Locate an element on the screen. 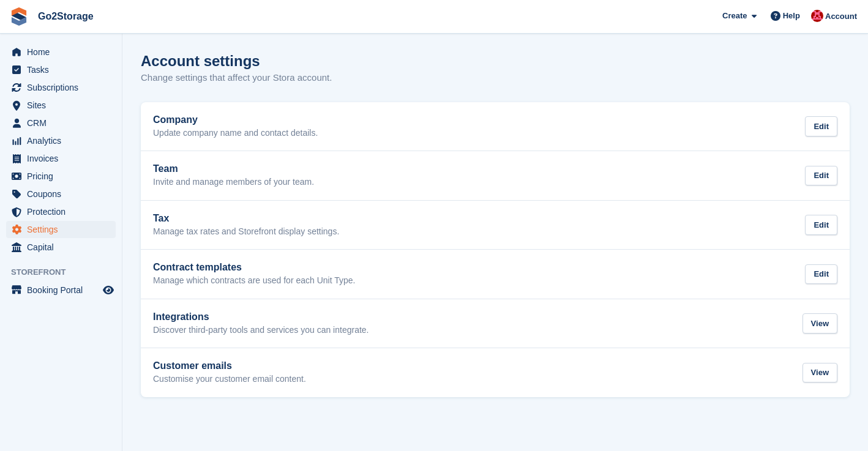 The width and height of the screenshot is (868, 451). a: Integrations Discover third-party tools and services you can integrate. View is located at coordinates (495, 324).